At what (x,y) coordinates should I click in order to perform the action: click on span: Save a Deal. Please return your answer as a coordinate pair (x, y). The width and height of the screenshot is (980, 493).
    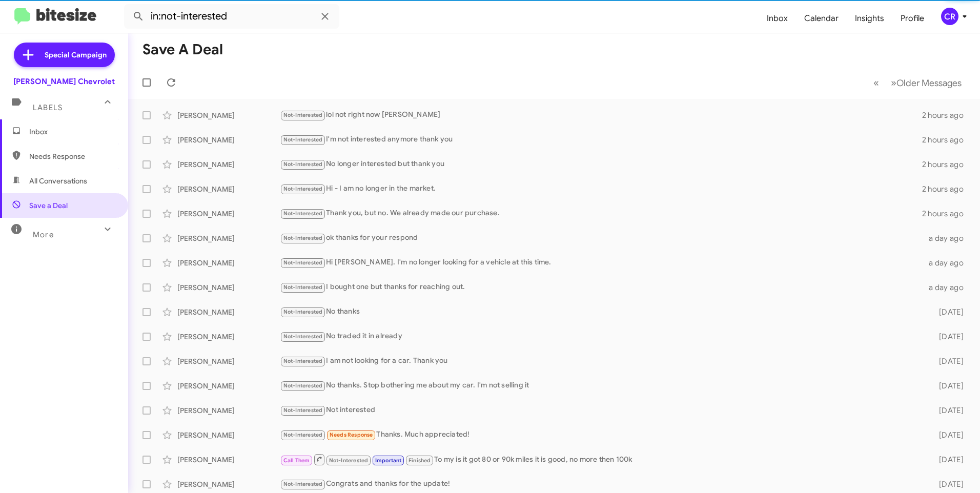
    Looking at the image, I should click on (48, 205).